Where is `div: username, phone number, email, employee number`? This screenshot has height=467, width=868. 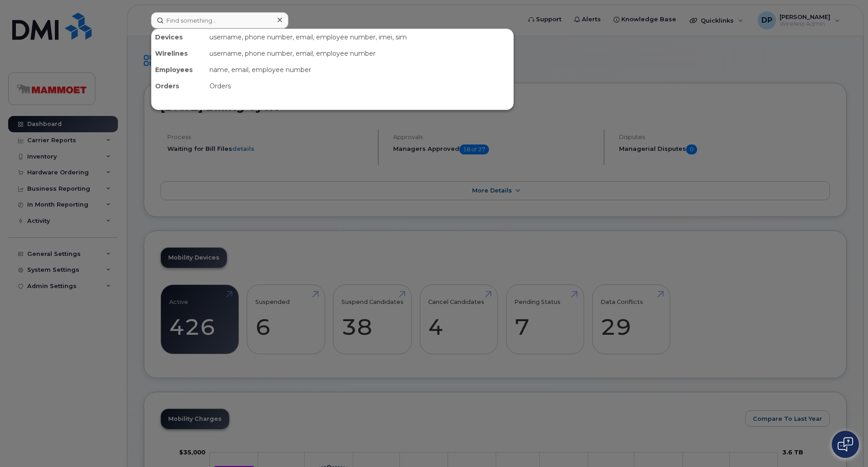 div: username, phone number, email, employee number is located at coordinates (359, 53).